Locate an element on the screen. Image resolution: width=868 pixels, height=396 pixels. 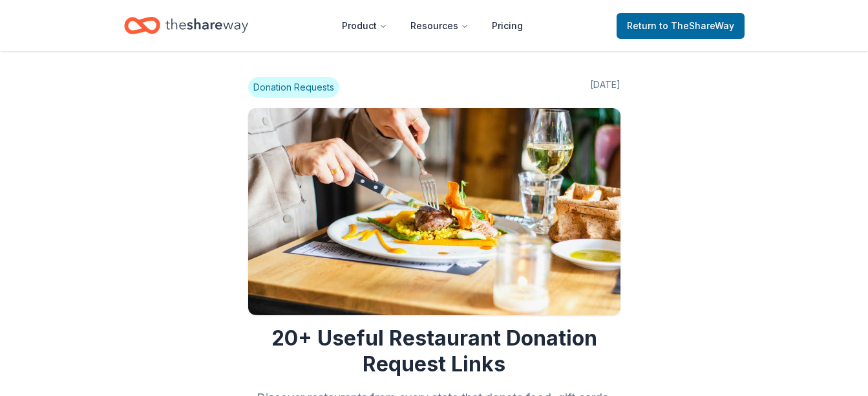
a: Pricing is located at coordinates (507, 26).